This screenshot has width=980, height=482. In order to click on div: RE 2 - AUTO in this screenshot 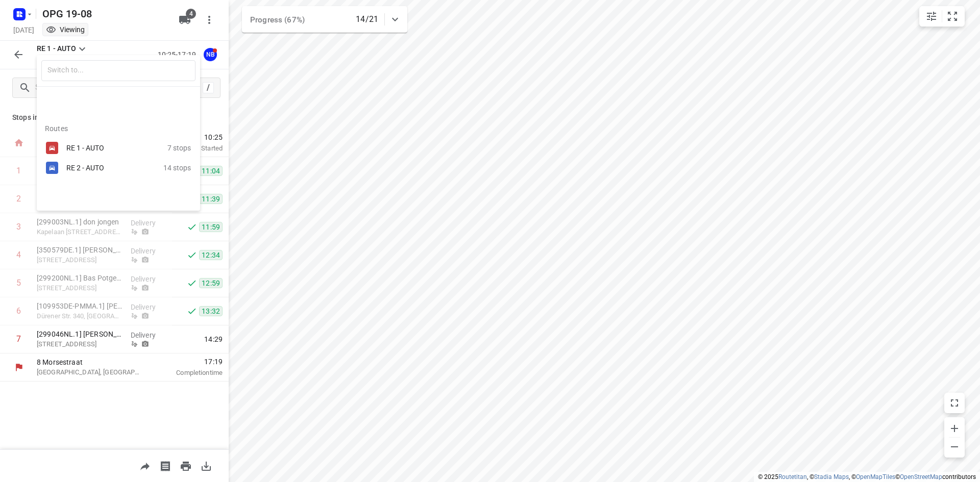, I will do `click(110, 168)`.